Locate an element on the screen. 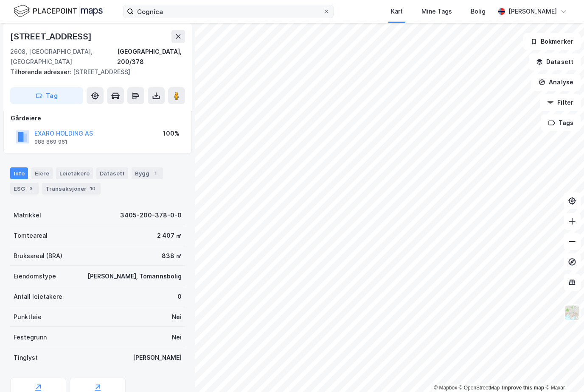 This screenshot has width=584, height=392. a: OpenStreetMap is located at coordinates (479, 388).